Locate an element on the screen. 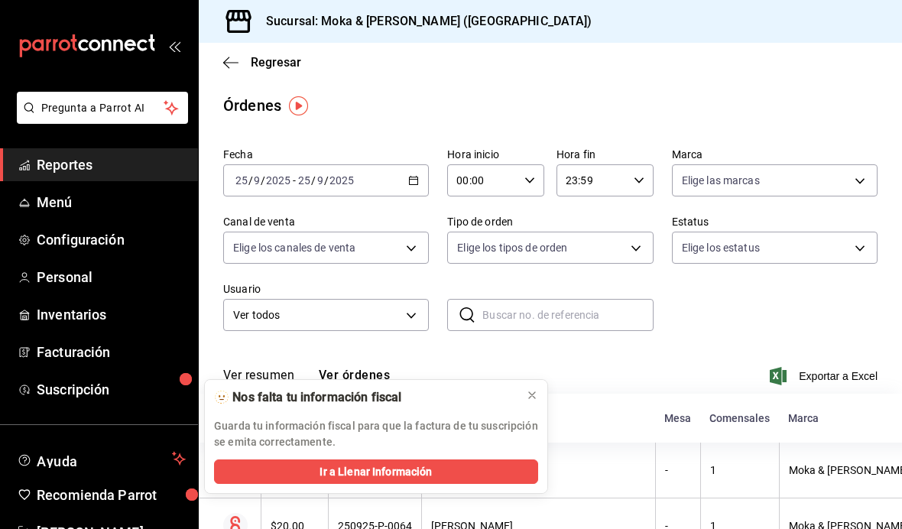 The width and height of the screenshot is (902, 529). button: Exportar a Excel is located at coordinates (825, 376).